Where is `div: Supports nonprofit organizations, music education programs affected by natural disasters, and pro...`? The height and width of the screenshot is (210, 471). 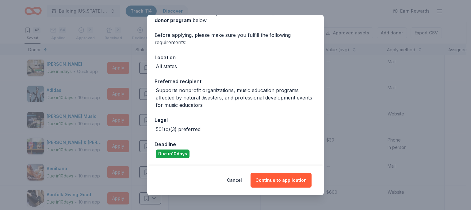
div: Supports nonprofit organizations, music education programs affected by natural disasters, and pro... is located at coordinates (236, 98).